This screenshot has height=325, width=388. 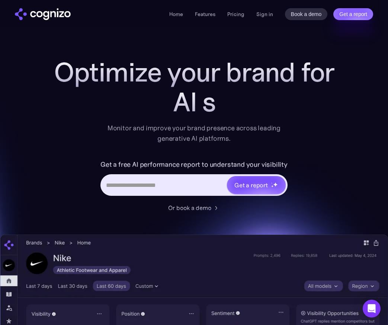 I want to click on a: Features, so click(x=205, y=14).